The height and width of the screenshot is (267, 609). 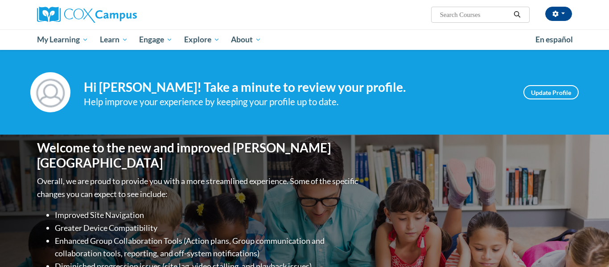 What do you see at coordinates (554, 40) in the screenshot?
I see `a: En español` at bounding box center [554, 40].